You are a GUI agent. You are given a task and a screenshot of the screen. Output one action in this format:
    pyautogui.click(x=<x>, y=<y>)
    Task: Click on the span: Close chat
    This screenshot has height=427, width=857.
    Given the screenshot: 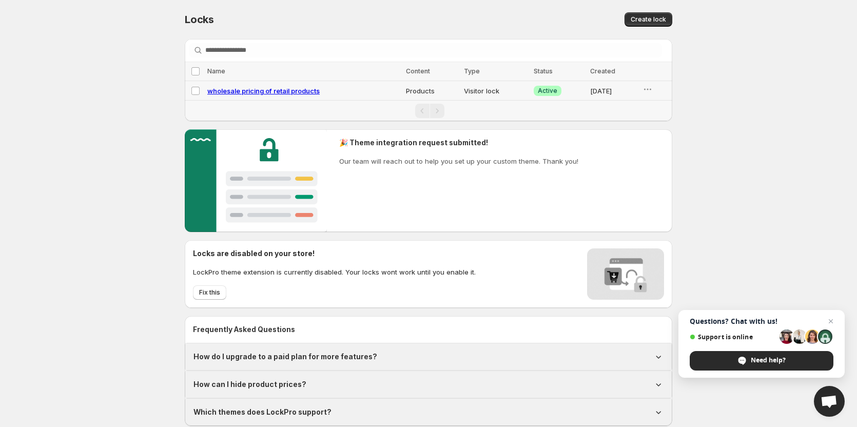 What is the action you would take?
    pyautogui.click(x=831, y=321)
    